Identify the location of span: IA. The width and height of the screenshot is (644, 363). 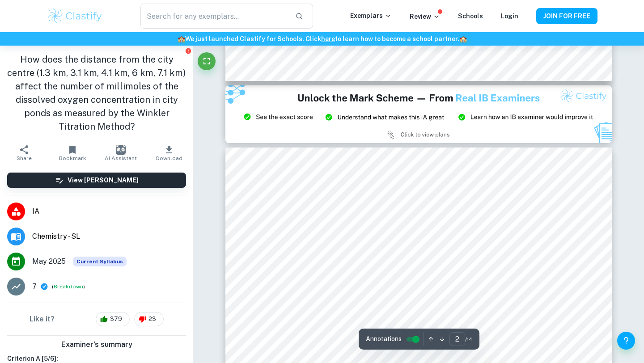
(109, 212).